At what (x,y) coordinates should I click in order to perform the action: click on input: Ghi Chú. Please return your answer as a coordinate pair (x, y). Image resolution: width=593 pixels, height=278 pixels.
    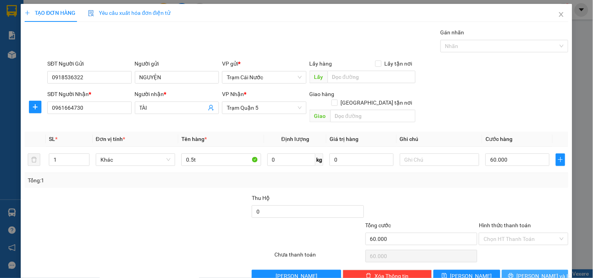
    Looking at the image, I should click on (439, 160).